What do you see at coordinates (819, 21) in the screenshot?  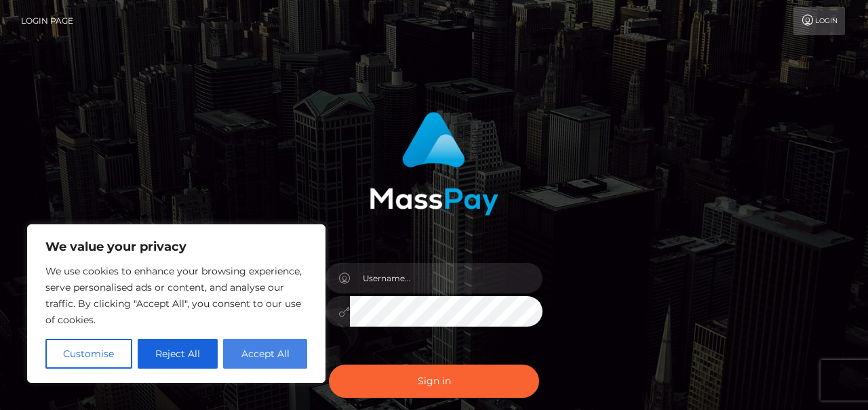 I see `a: Login` at bounding box center [819, 21].